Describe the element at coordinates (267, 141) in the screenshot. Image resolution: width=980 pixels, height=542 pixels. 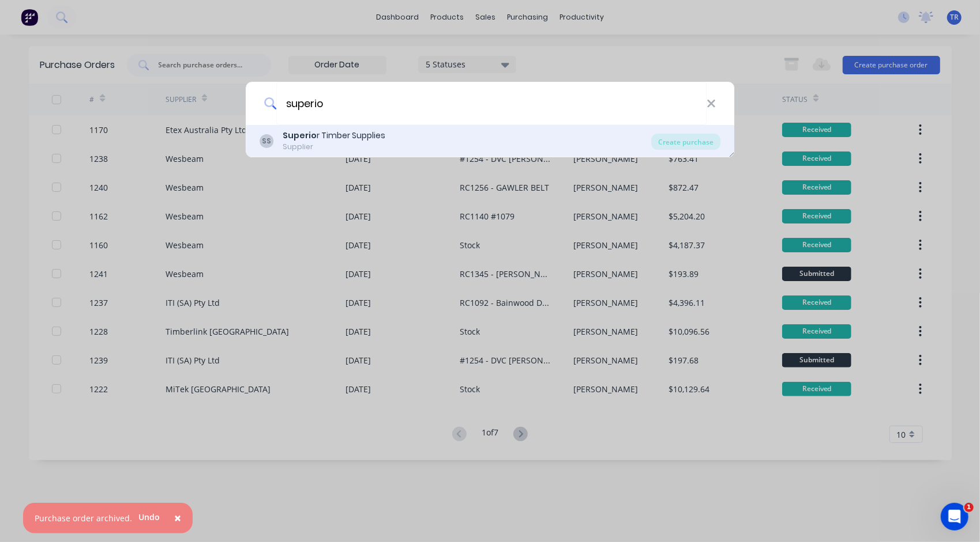
I see `div: SS` at that location.